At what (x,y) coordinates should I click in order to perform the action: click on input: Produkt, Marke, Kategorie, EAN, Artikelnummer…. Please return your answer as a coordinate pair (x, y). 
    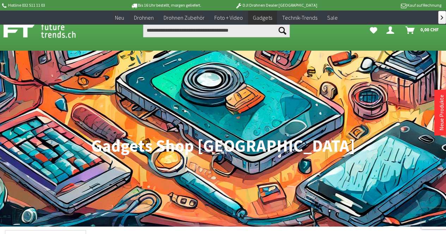
    Looking at the image, I should click on (216, 30).